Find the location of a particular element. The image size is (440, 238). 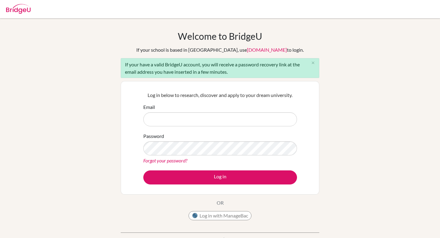

label: Email is located at coordinates (149, 107).